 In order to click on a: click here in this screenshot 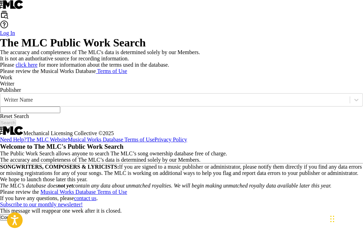, I will do `click(26, 64)`.